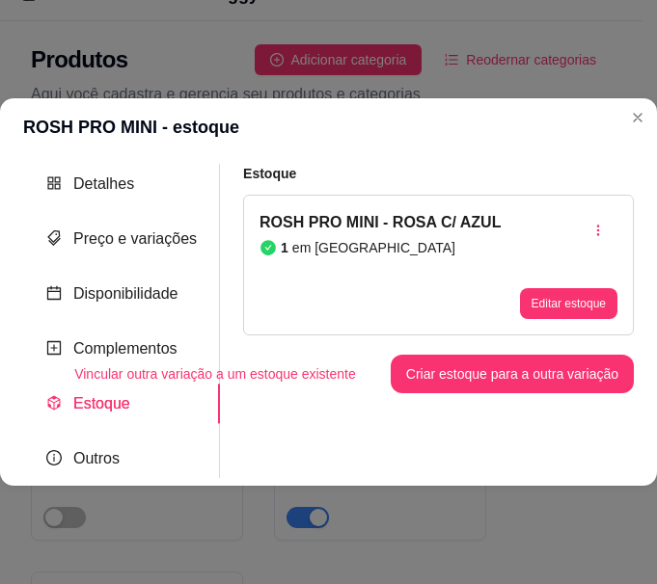  Describe the element at coordinates (637, 118) in the screenshot. I see `button: Close` at that location.